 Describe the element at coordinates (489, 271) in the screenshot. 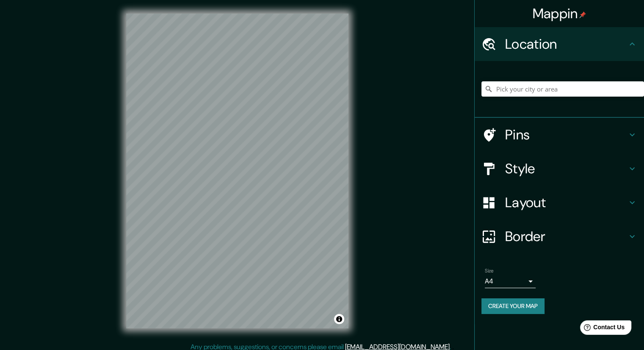

I see `label: Size` at that location.